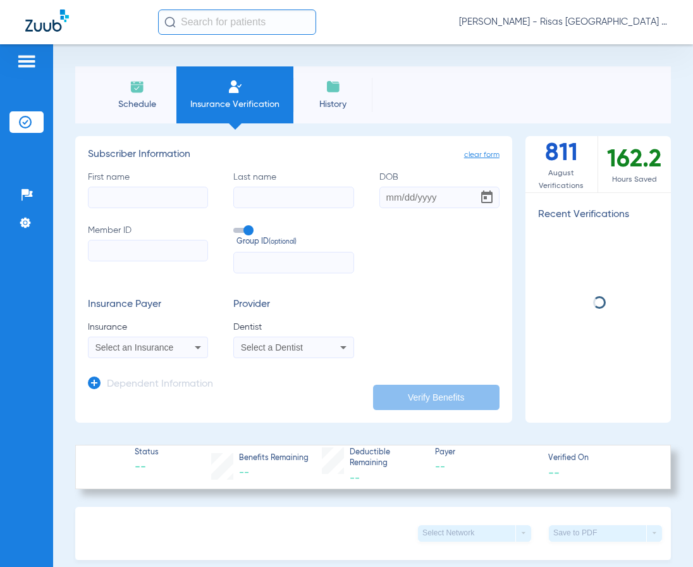  Describe the element at coordinates (486, 453) in the screenshot. I see `span: Payer` at that location.